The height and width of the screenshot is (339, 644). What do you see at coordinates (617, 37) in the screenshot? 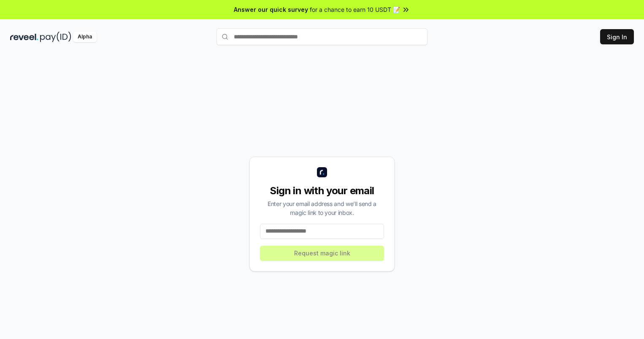
I see `button: Sign In` at bounding box center [617, 37].